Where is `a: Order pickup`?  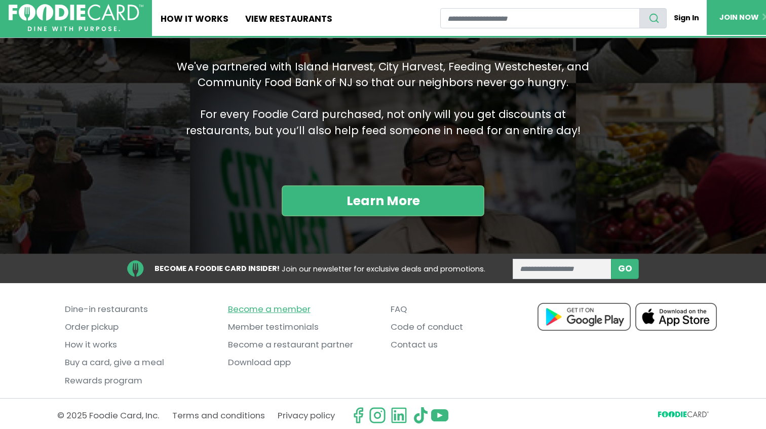
a: Order pickup is located at coordinates (138, 327).